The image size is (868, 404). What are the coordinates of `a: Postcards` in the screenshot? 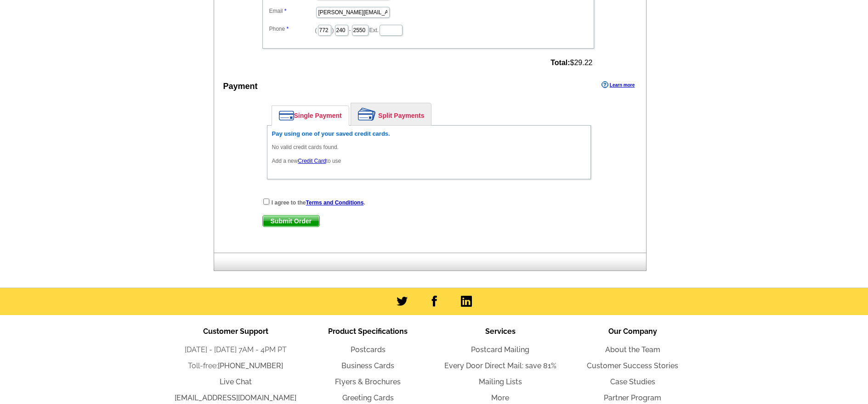 It's located at (368, 349).